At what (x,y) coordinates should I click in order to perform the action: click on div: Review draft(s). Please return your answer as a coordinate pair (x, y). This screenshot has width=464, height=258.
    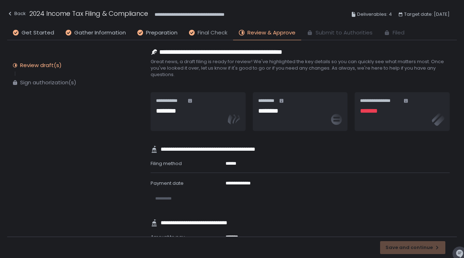
    Looking at the image, I should click on (41, 65).